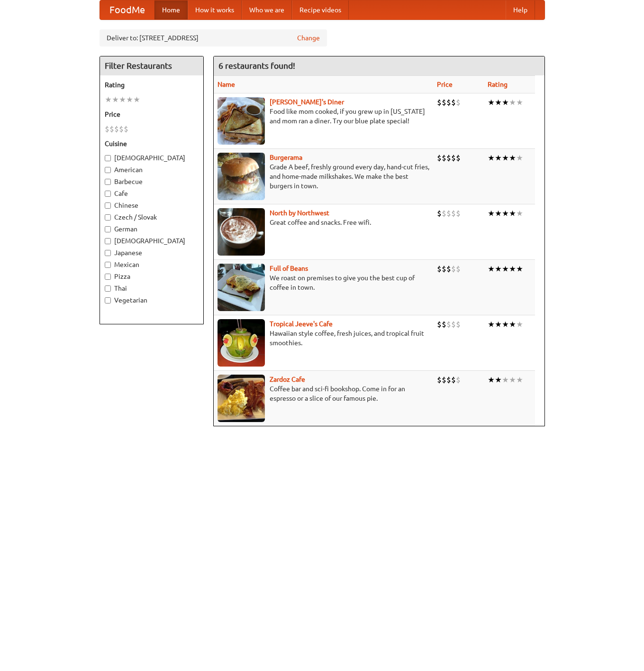 This screenshot has height=671, width=644. I want to click on b: North by Northwest, so click(299, 213).